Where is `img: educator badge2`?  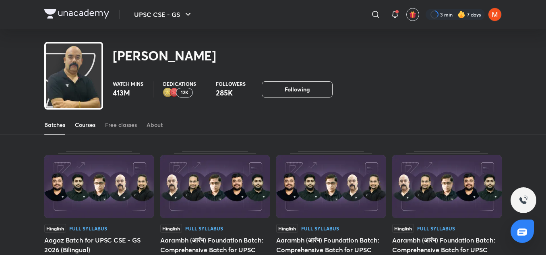
img: educator badge2 is located at coordinates (168, 93).